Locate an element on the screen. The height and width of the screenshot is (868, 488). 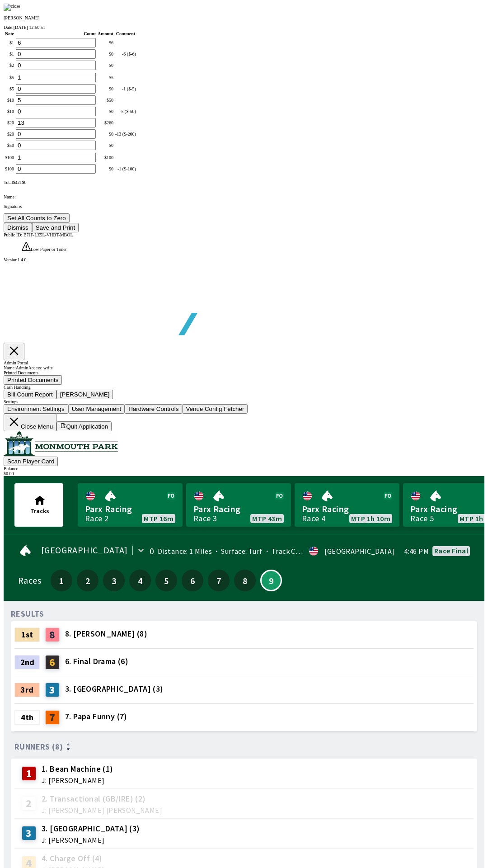
span: $ 421 is located at coordinates (17, 183).